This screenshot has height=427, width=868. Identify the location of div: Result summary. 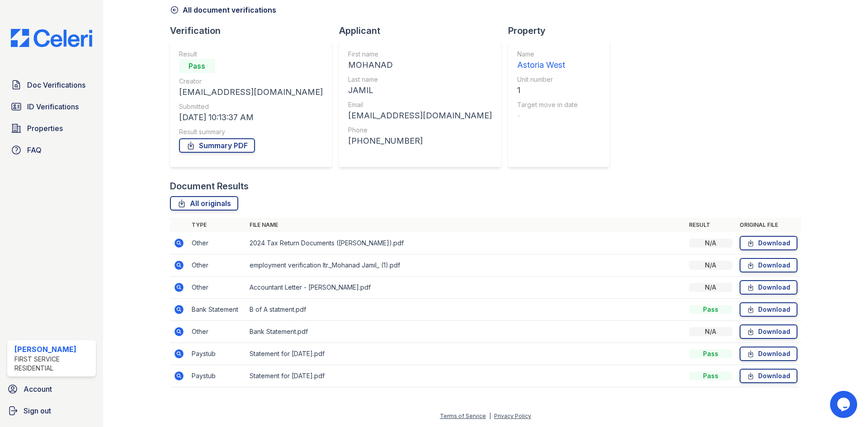
(251, 132).